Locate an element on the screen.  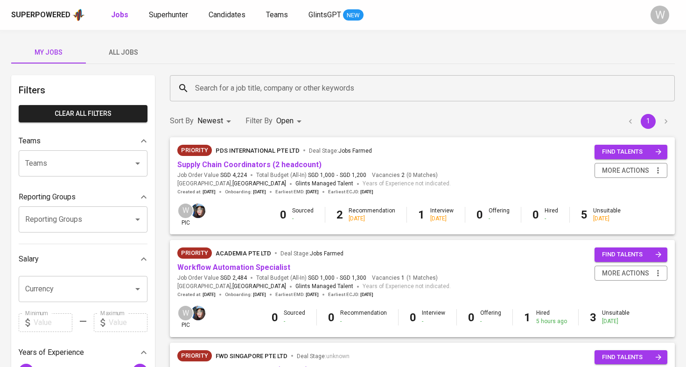
span: Academia Pte Ltd is located at coordinates (243, 253).